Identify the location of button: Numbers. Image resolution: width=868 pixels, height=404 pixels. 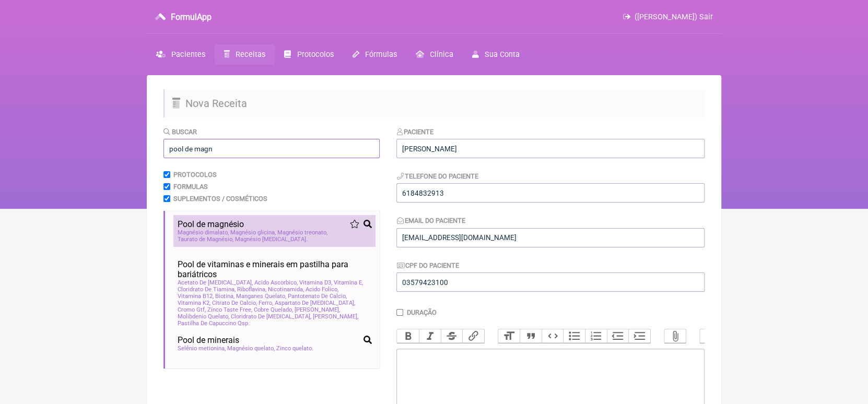
(596, 336).